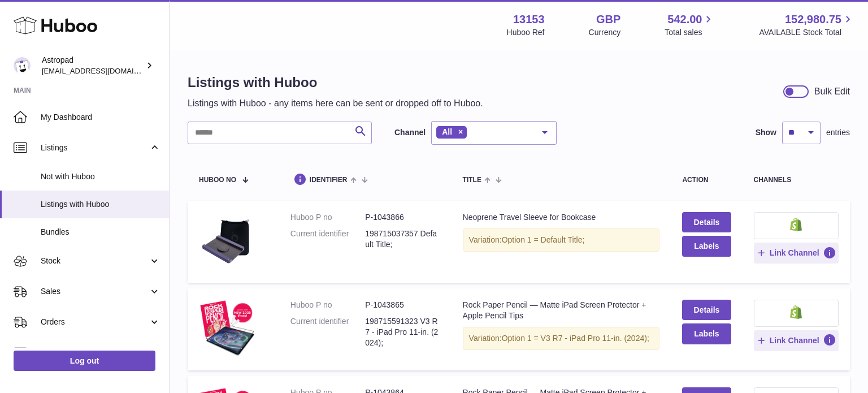  I want to click on span: Huboo no, so click(218, 180).